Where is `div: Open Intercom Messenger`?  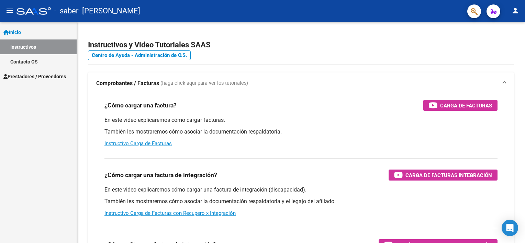 div: Open Intercom Messenger is located at coordinates (509, 228).